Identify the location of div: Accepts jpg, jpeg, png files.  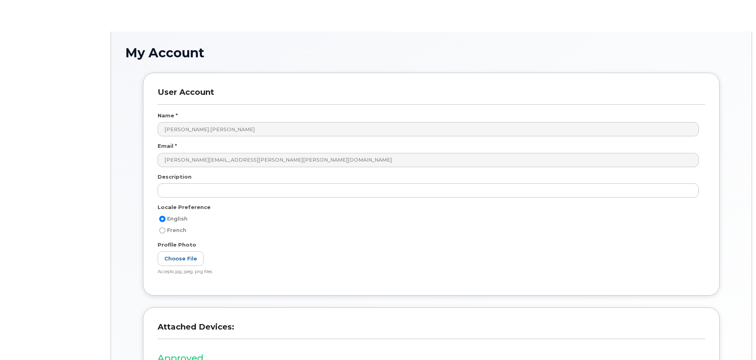
(428, 272).